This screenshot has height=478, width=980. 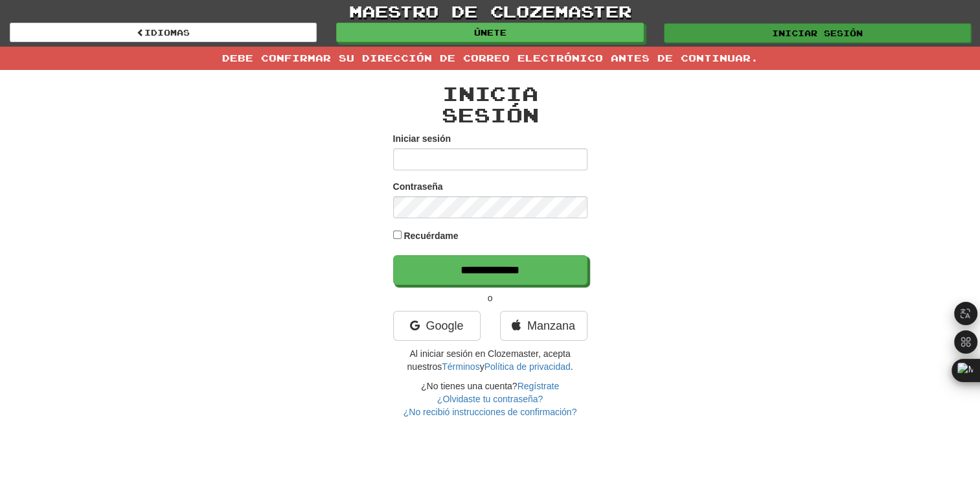 What do you see at coordinates (461, 367) in the screenshot?
I see `a: Términos` at bounding box center [461, 367].